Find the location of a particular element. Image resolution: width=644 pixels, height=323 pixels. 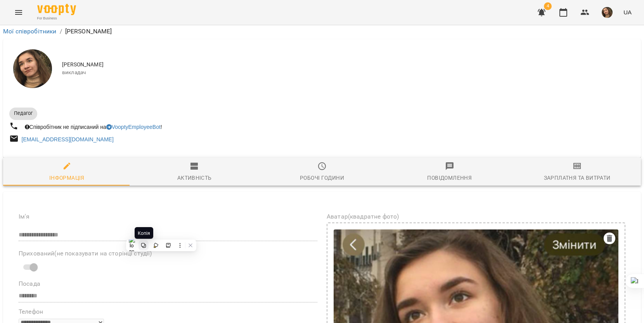

a: VooptyEmployeeBot is located at coordinates (134, 127).